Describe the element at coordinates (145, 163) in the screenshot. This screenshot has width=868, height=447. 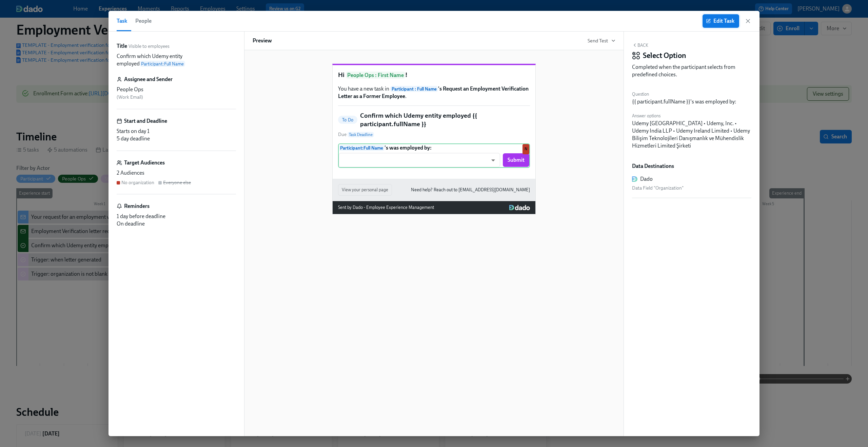
I see `h6: Target Audiences` at that location.